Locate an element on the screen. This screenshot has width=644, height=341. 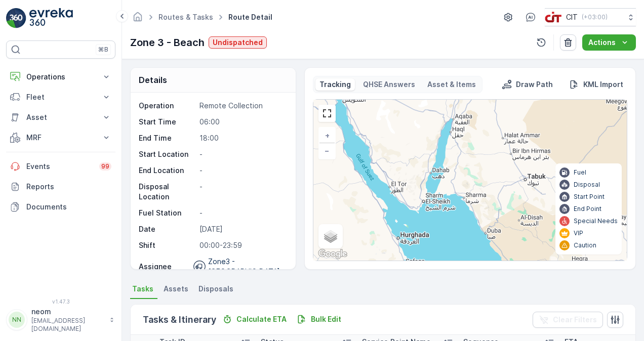
p: Asset & Items is located at coordinates (452, 84).